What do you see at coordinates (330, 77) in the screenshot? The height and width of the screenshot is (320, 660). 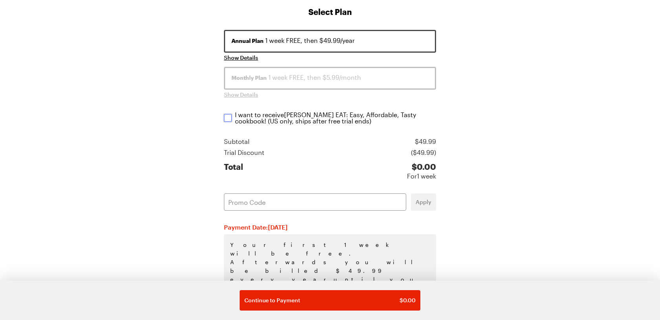 I see `div: 1 week FREE, then $5.99/month` at bounding box center [330, 77].